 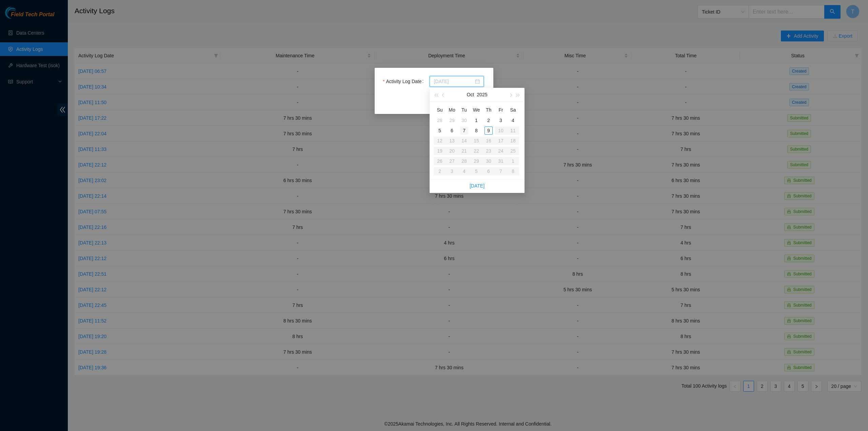 What do you see at coordinates (452, 131) in the screenshot?
I see `td: 2025-10-06` at bounding box center [452, 131].